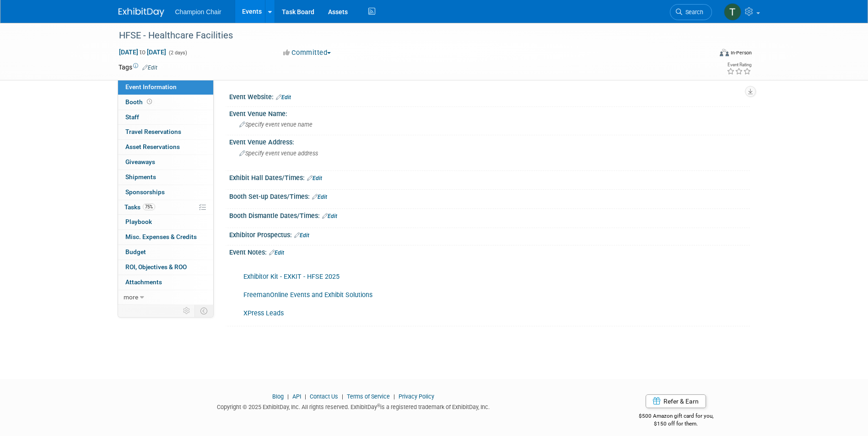 The image size is (868, 436). Describe the element at coordinates (276, 124) in the screenshot. I see `span: Specify event venue name` at that location.